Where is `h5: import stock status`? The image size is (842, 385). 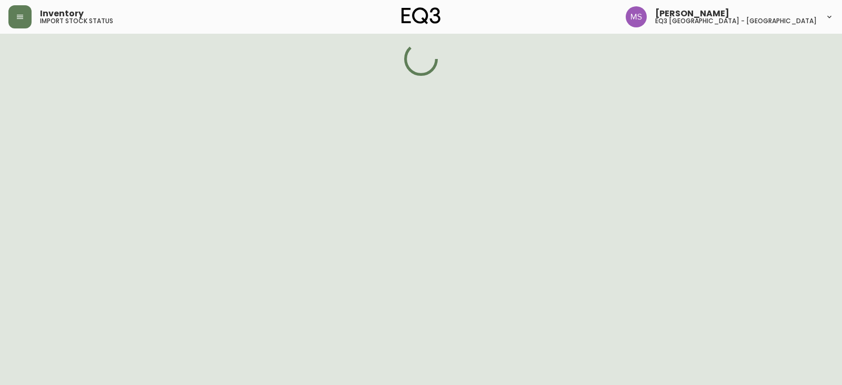
h5: import stock status is located at coordinates (76, 21).